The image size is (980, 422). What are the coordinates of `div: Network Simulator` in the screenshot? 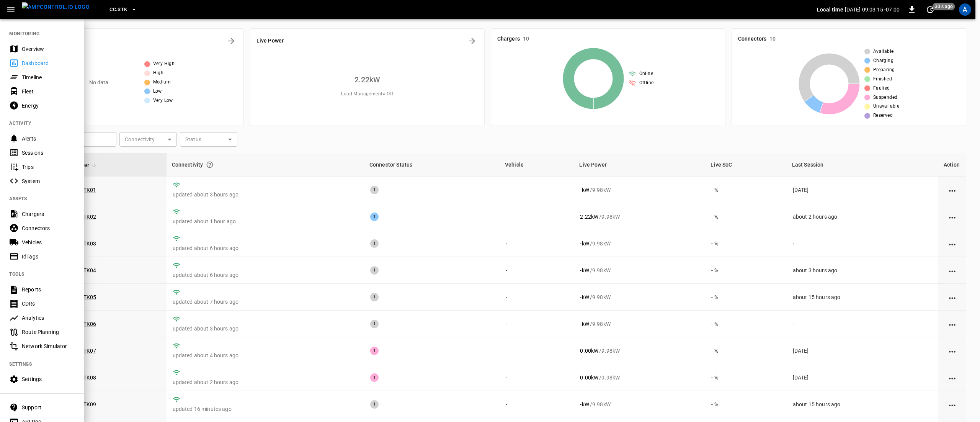 It's located at (48, 347).